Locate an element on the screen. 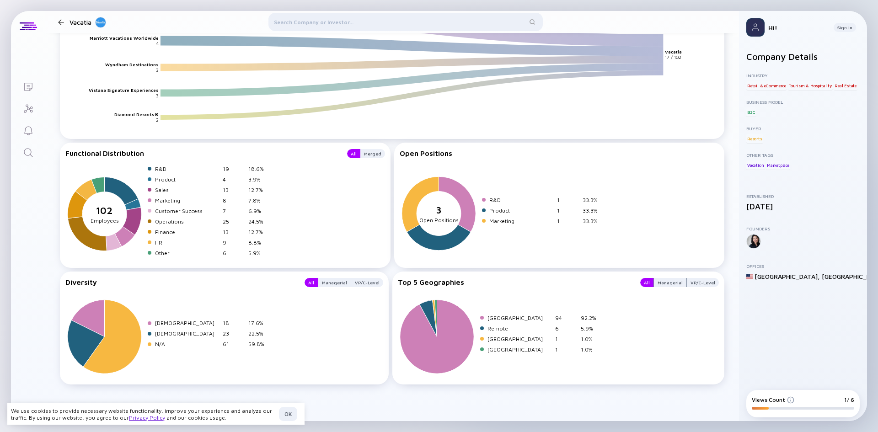 This screenshot has width=878, height=432. div: 23 is located at coordinates (234, 333).